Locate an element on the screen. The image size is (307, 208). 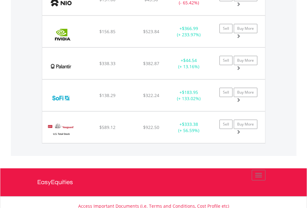
span: $523.84 is located at coordinates (151, 31).